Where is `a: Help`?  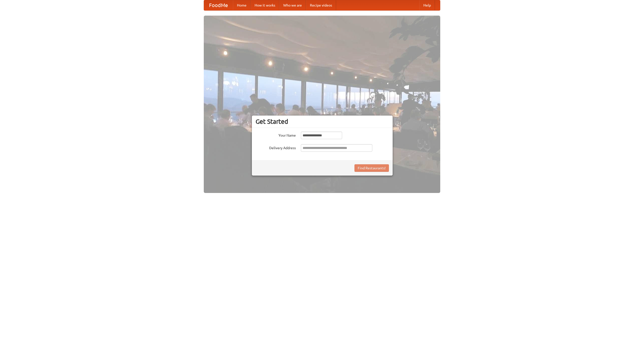
a: Help is located at coordinates (427, 6).